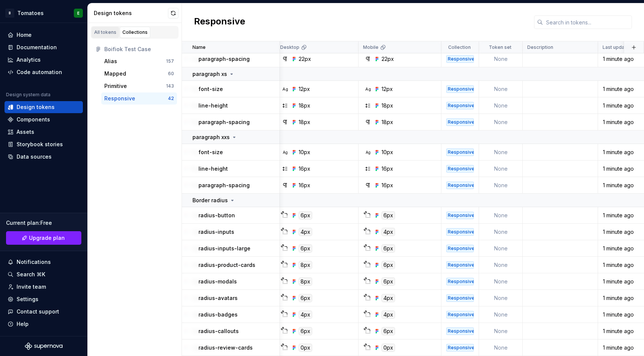 This screenshot has height=356, width=644. Describe the element at coordinates (23, 324) in the screenshot. I see `div: Help` at that location.